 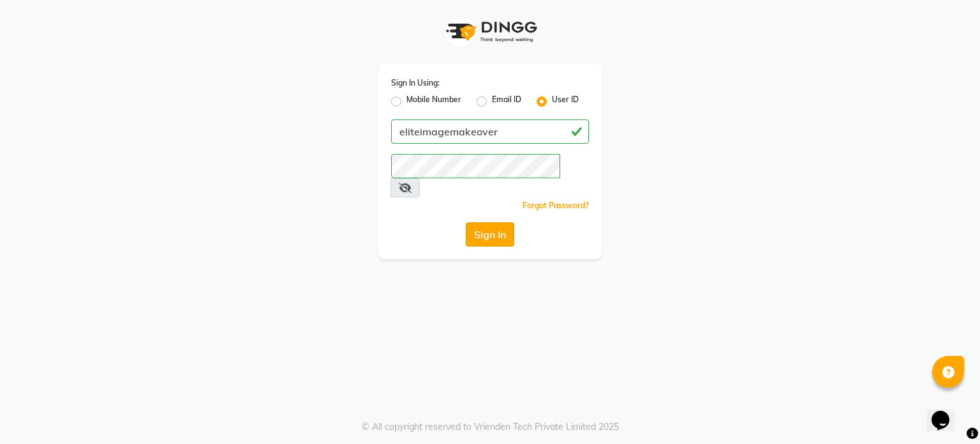 What do you see at coordinates (490, 234) in the screenshot?
I see `button: Sign In` at bounding box center [490, 234].